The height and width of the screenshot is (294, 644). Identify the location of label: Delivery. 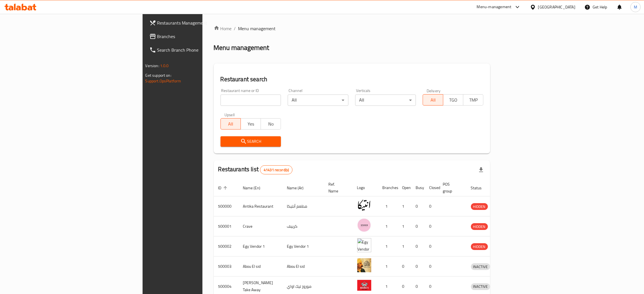
(434, 90).